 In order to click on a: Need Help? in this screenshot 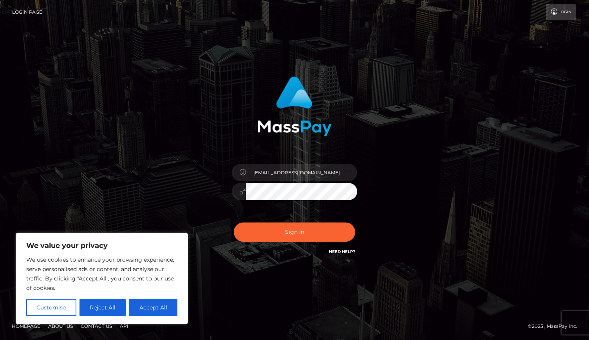, I will do `click(342, 251)`.